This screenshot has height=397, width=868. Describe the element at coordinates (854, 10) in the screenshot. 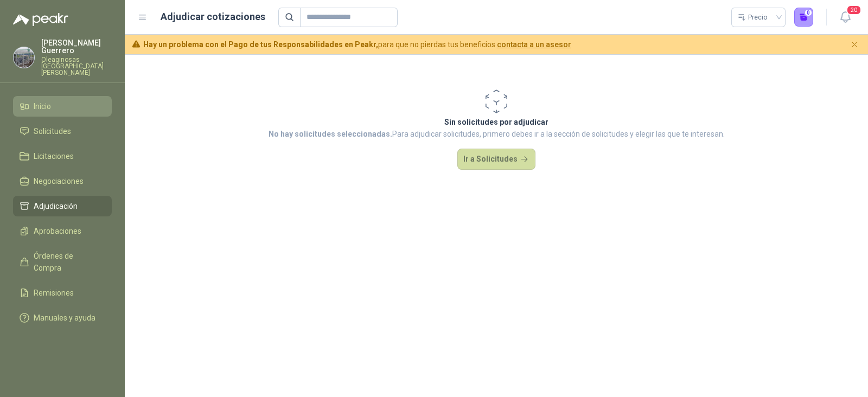

I see `span: 20` at that location.